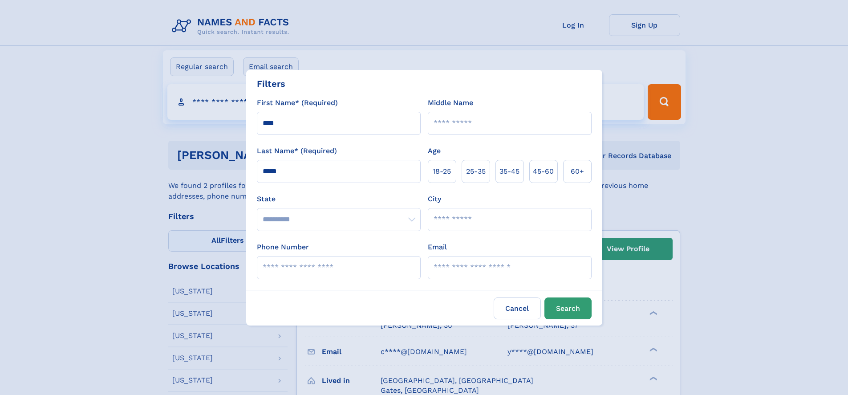 Image resolution: width=848 pixels, height=395 pixels. I want to click on label: Middle Name, so click(451, 103).